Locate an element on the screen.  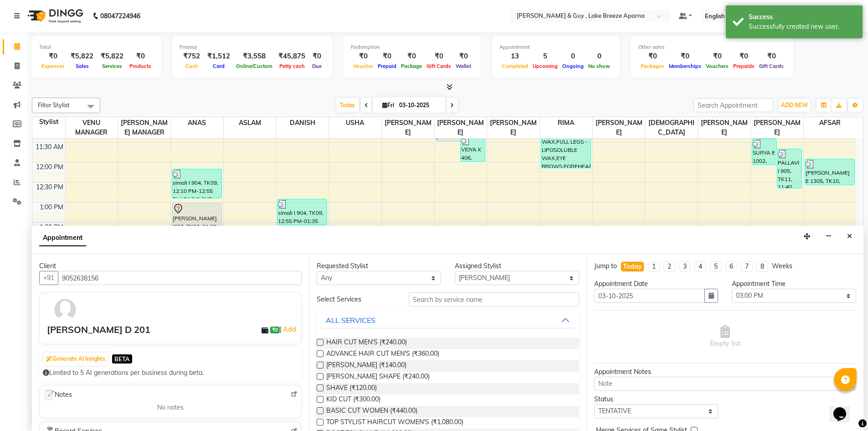
div: 1:00 PM is located at coordinates (52, 207).